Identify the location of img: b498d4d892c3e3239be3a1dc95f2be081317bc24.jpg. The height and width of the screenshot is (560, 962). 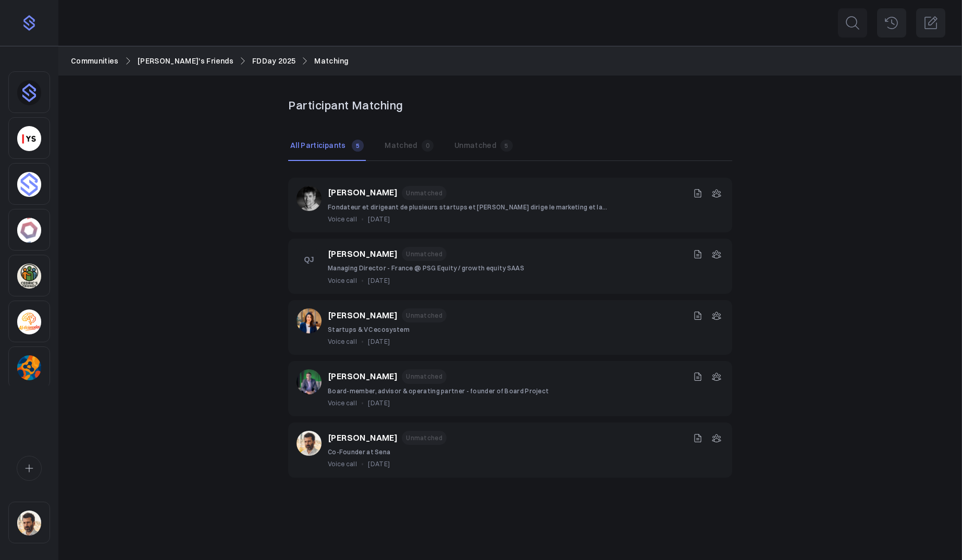
(309, 321).